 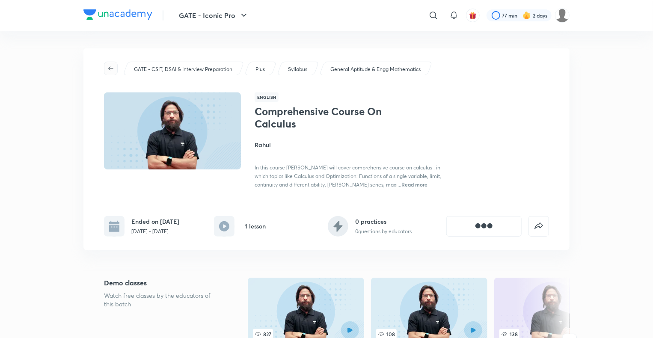 What do you see at coordinates (527, 15) in the screenshot?
I see `img: streak` at bounding box center [527, 15].